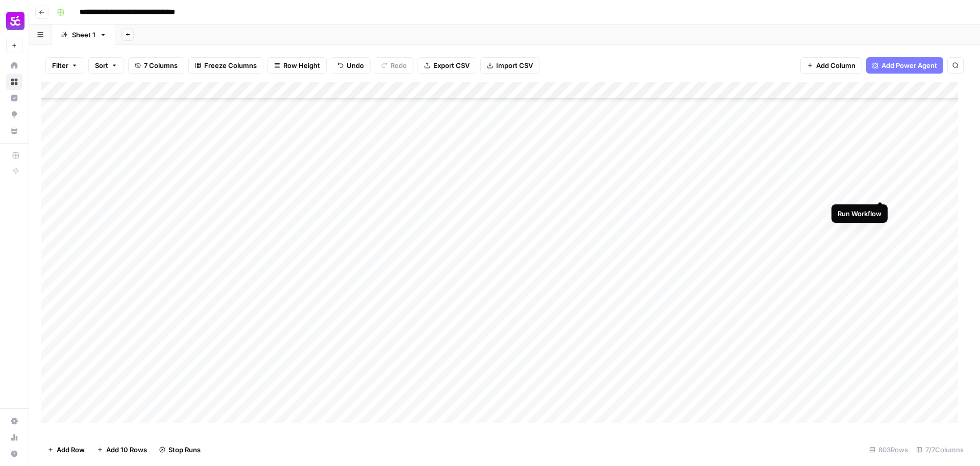  I want to click on button: Help + Support, so click(14, 454).